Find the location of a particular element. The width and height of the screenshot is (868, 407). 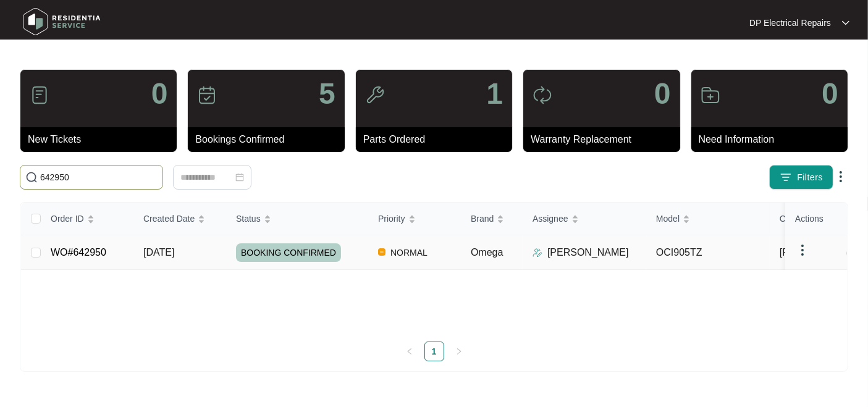

li: Next Page is located at coordinates (459, 351).